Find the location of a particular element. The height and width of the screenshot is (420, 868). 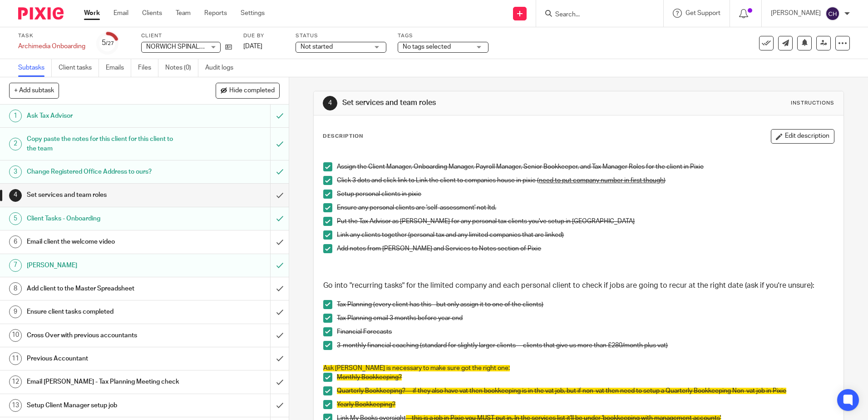

span: Not started is located at coordinates (316, 47).